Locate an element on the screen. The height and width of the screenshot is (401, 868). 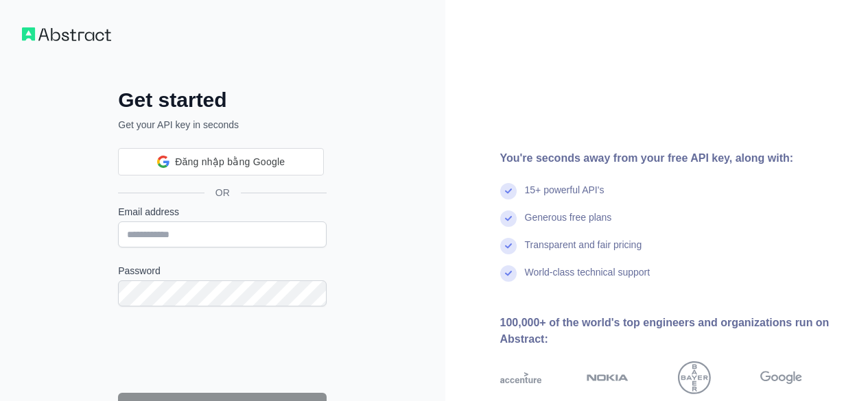
p: Get your API key in seconds is located at coordinates (222, 125).